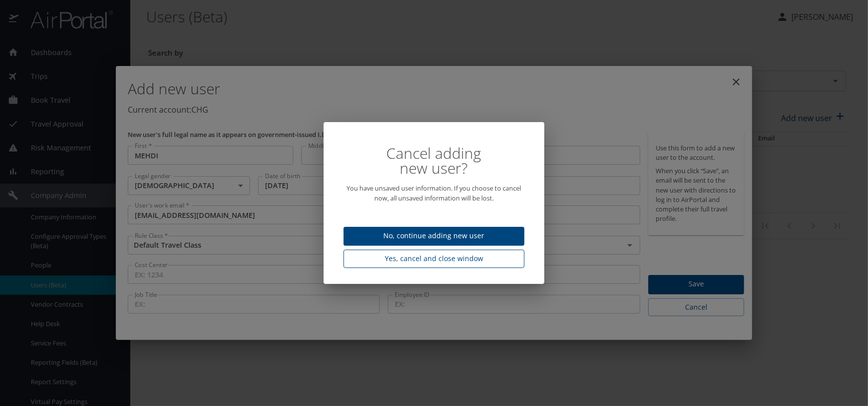 Image resolution: width=868 pixels, height=406 pixels. I want to click on button: Yes, cancel and close window, so click(434, 259).